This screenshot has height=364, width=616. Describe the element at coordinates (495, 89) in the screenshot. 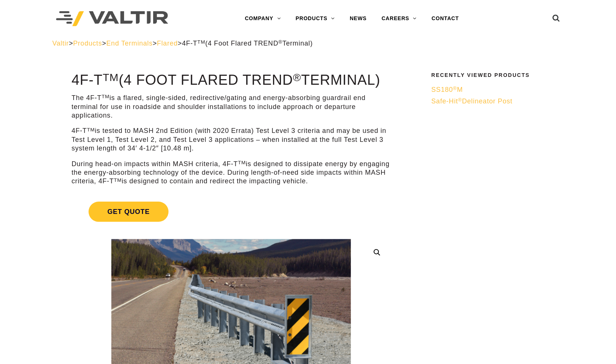

I see `a: SS180®M` at that location.